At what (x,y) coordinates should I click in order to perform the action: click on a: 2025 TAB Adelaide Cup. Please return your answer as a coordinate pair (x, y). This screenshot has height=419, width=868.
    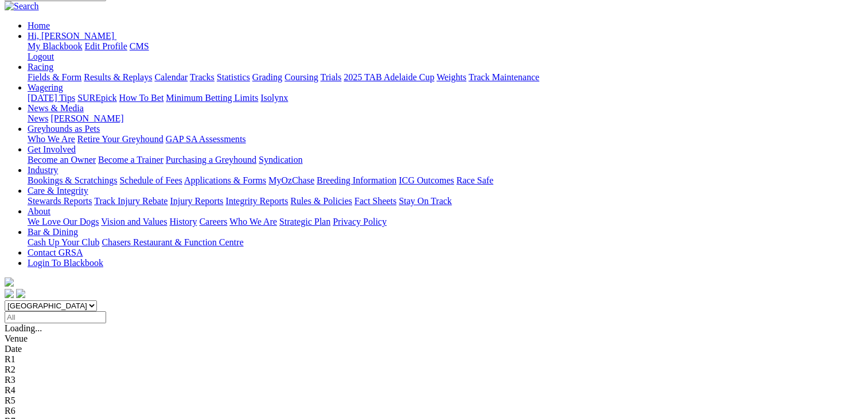
    Looking at the image, I should click on (389, 77).